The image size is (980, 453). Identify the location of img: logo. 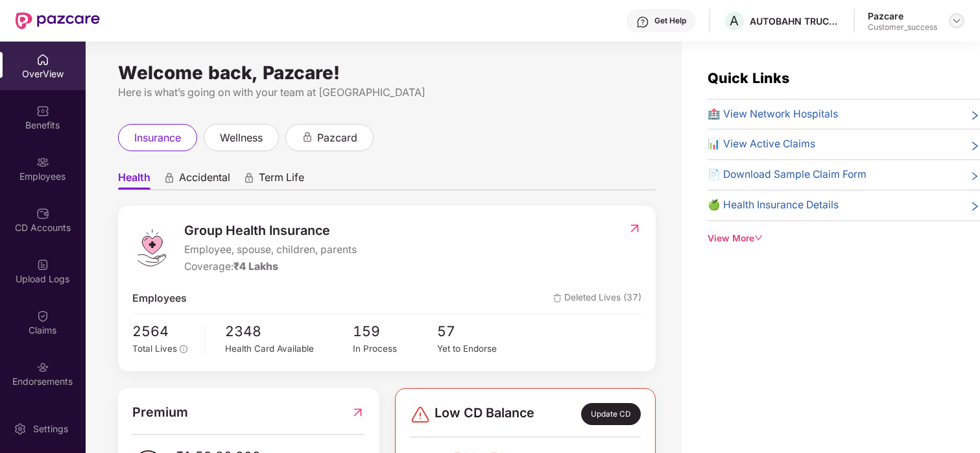
(151, 248).